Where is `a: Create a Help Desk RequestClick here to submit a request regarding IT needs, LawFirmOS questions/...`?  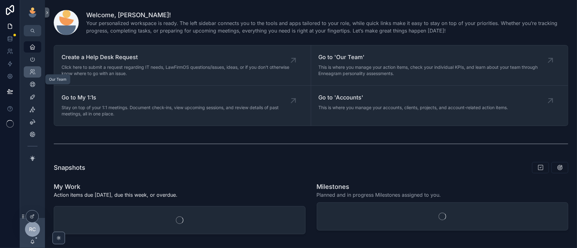
a: Create a Help Desk RequestClick here to submit a request regarding IT needs, LawFirmOS questions/... is located at coordinates (182, 65).